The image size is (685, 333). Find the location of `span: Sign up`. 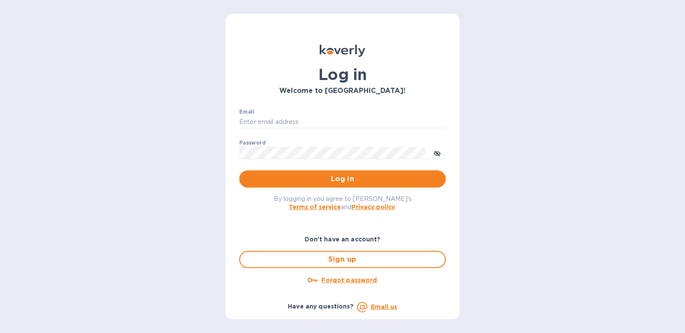

span: Sign up is located at coordinates (342, 259).